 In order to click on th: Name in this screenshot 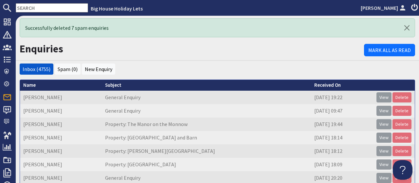, I will do `click(61, 85)`.